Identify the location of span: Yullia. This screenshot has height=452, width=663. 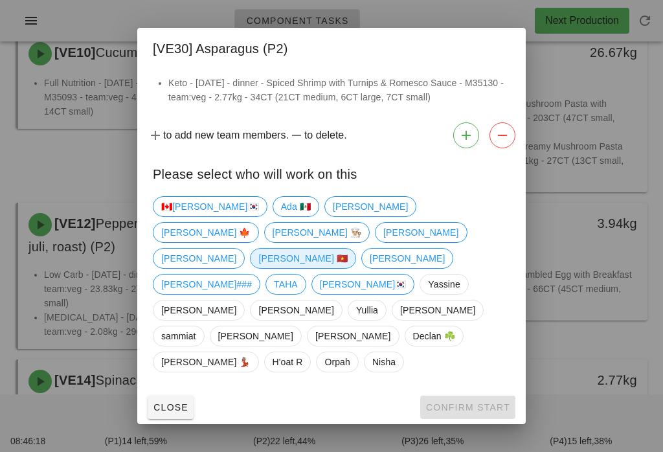
(367, 310).